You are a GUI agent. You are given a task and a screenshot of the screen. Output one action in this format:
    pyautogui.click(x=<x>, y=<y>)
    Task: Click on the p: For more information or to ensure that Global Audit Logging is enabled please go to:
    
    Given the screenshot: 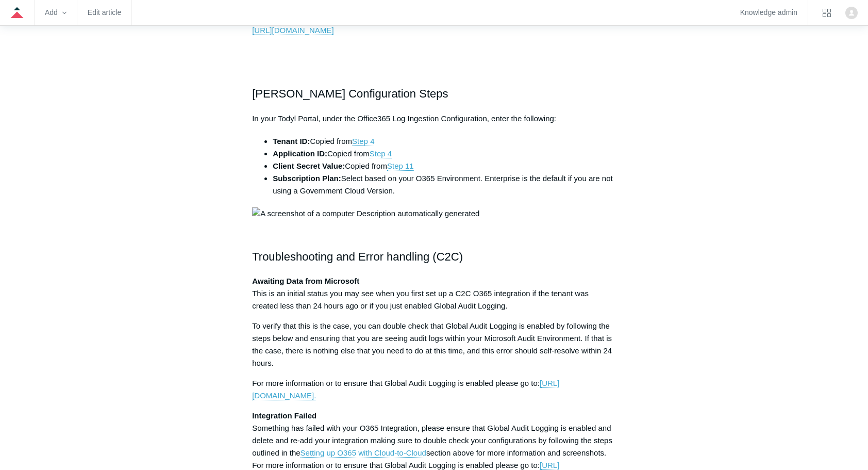 What is the action you would take?
    pyautogui.click(x=434, y=389)
    